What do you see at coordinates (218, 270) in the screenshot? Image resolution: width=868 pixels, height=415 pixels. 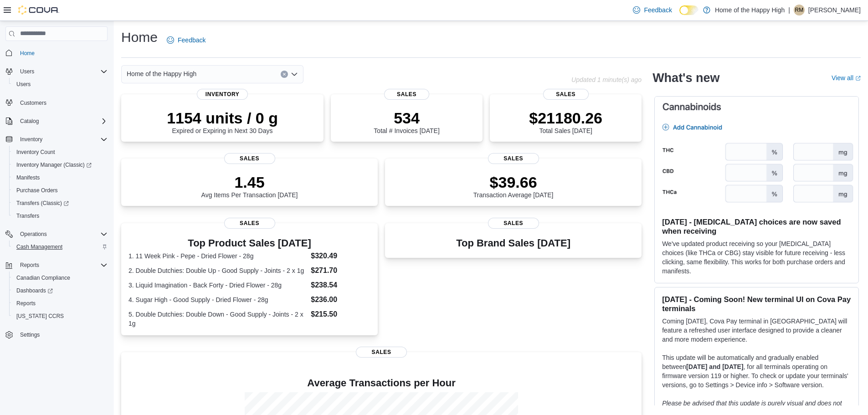 I see `dt: 2. Double Dutchies: Double Up - Good Supply - Joints - 2 x 1g` at bounding box center [218, 270].